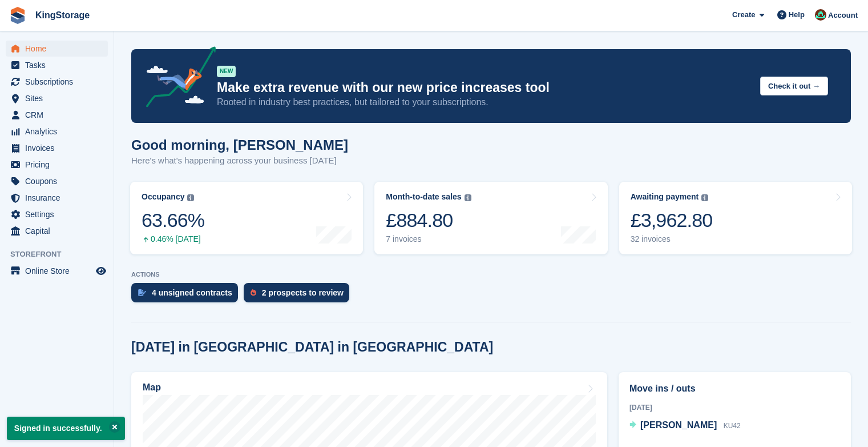 This screenshot has height=447, width=868. I want to click on button: Check it out →, so click(794, 86).